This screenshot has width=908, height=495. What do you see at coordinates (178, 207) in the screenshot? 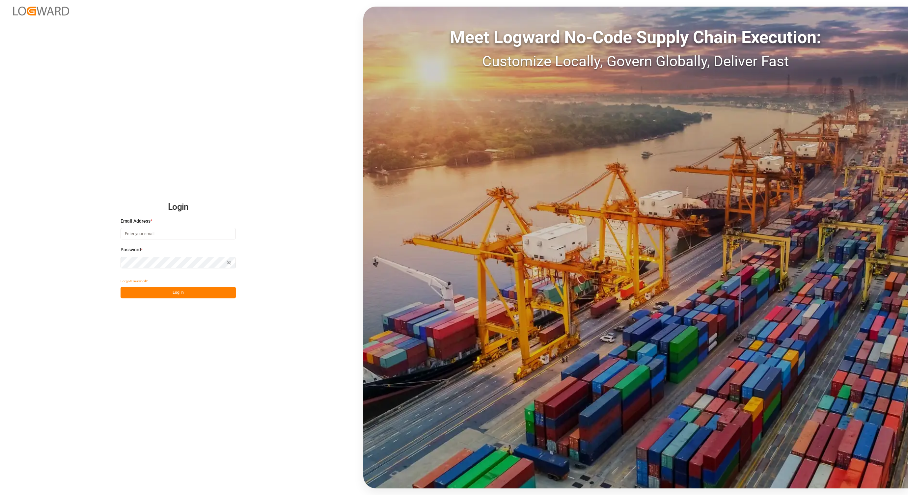
I see `h2: Login` at bounding box center [178, 207].